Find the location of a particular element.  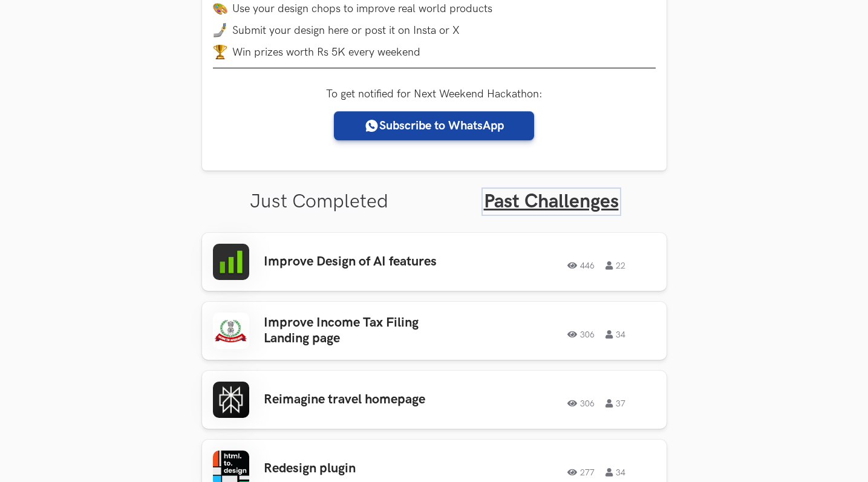

a: Just Completed is located at coordinates (319, 201).